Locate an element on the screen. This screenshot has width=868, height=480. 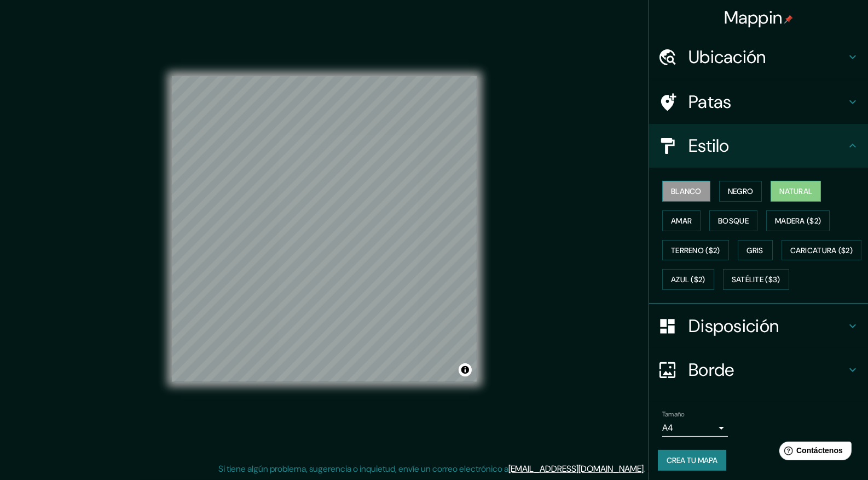
button: Madera ($2) is located at coordinates (798, 221).